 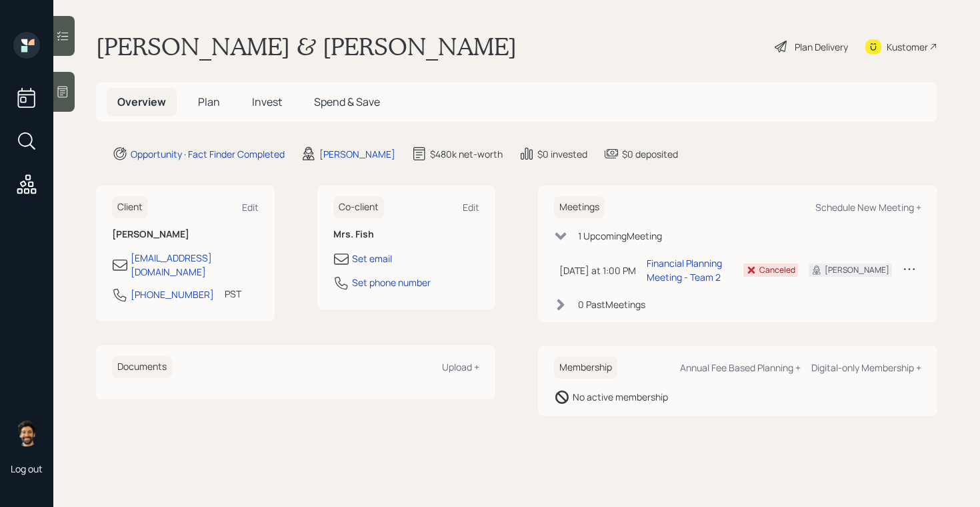 I want to click on h6: Documents, so click(x=142, y=366).